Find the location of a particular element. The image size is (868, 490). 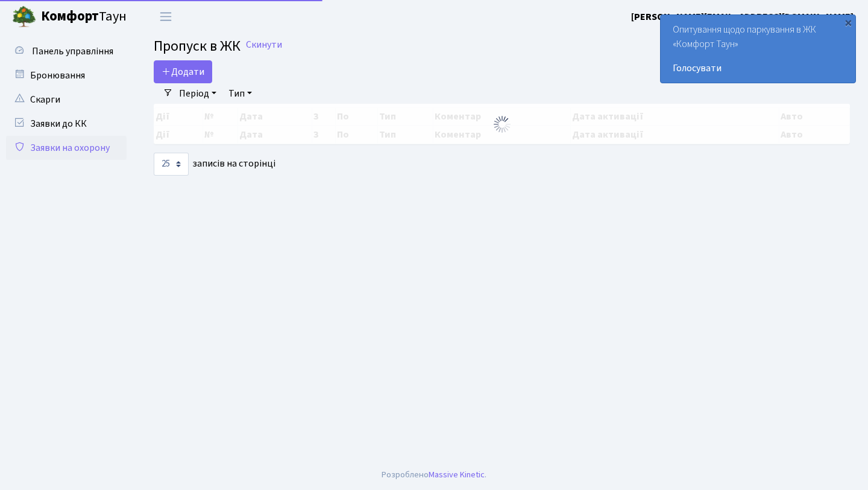

a: Бронювання is located at coordinates (66, 75).